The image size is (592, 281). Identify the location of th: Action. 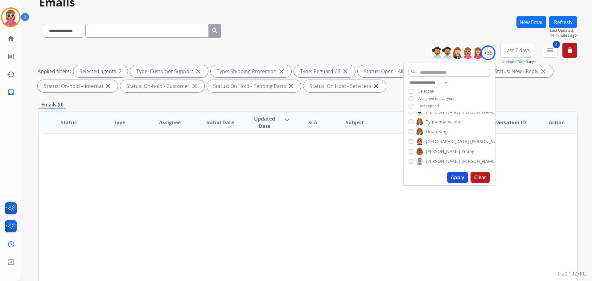
(552, 122).